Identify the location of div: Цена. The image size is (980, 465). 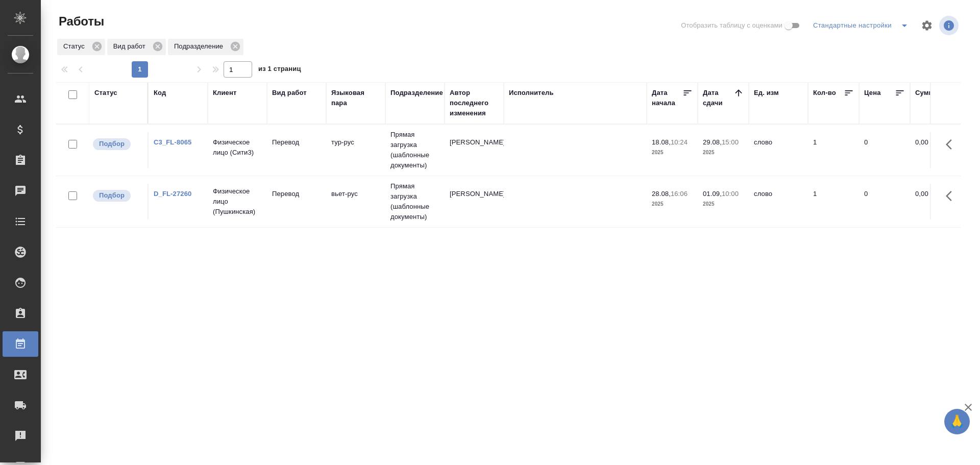
(872, 93).